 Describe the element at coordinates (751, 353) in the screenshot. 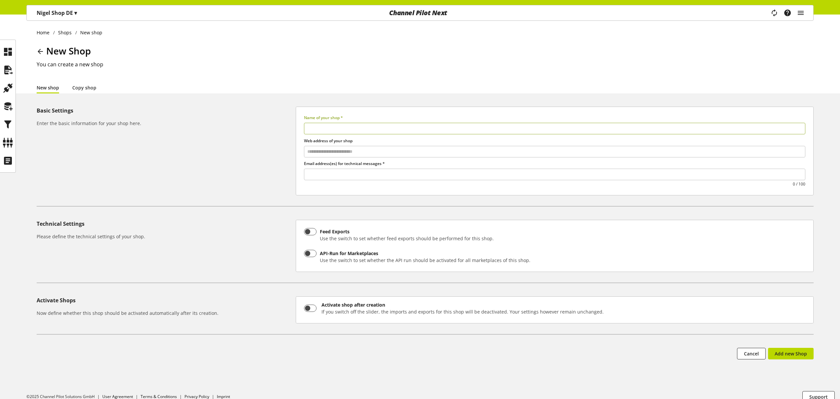

I see `span: Cancel` at that location.